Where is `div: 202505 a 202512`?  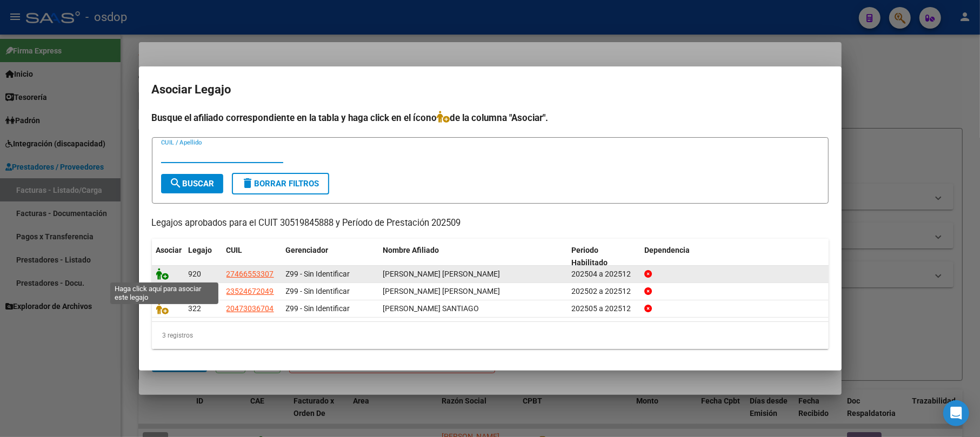
div: 202505 a 202512 is located at coordinates (603, 308).